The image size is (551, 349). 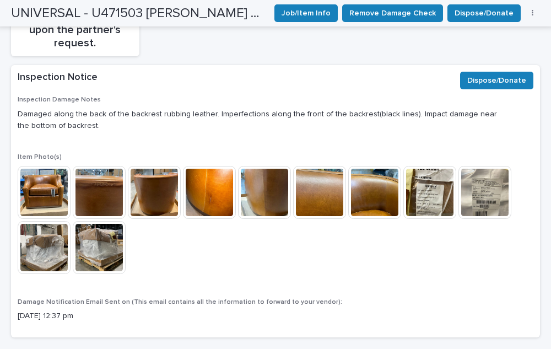 What do you see at coordinates (57, 78) in the screenshot?
I see `h2: Inspection Notice` at bounding box center [57, 78].